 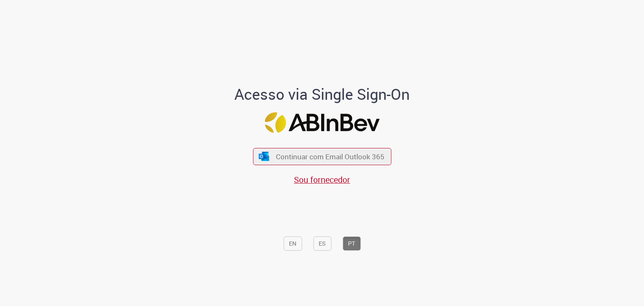 What do you see at coordinates (322, 122) in the screenshot?
I see `img: Logo ABInBev` at bounding box center [322, 122].